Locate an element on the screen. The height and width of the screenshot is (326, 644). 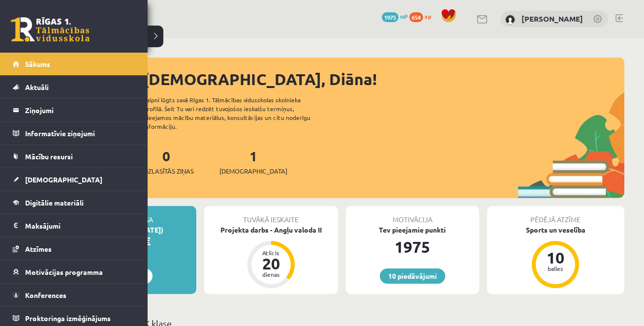
span: Atzīmes is located at coordinates (38, 248).